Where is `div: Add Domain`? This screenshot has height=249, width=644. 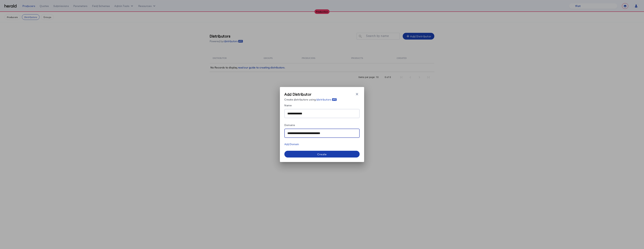 div: Add Domain is located at coordinates (291, 144).